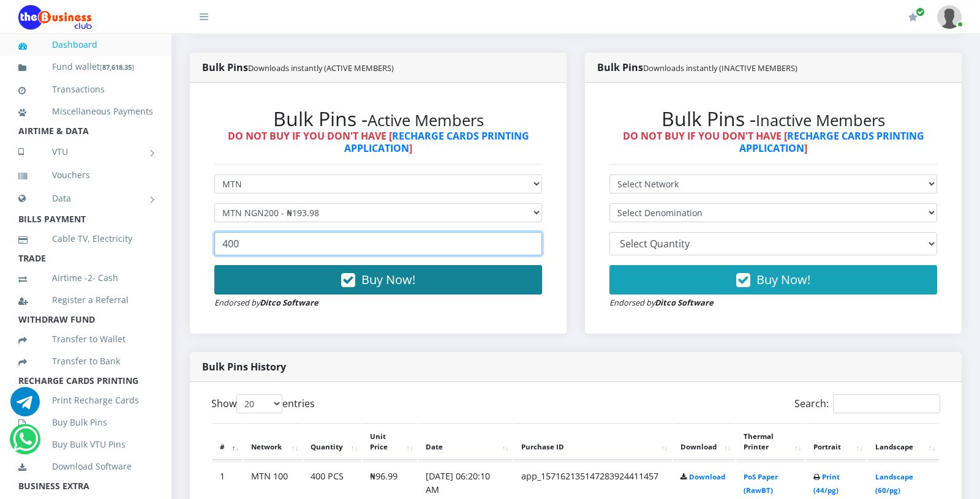 This screenshot has width=980, height=499. Describe the element at coordinates (771, 442) in the screenshot. I see `th: Thermal Printer: activate to sort column ascending` at that location.